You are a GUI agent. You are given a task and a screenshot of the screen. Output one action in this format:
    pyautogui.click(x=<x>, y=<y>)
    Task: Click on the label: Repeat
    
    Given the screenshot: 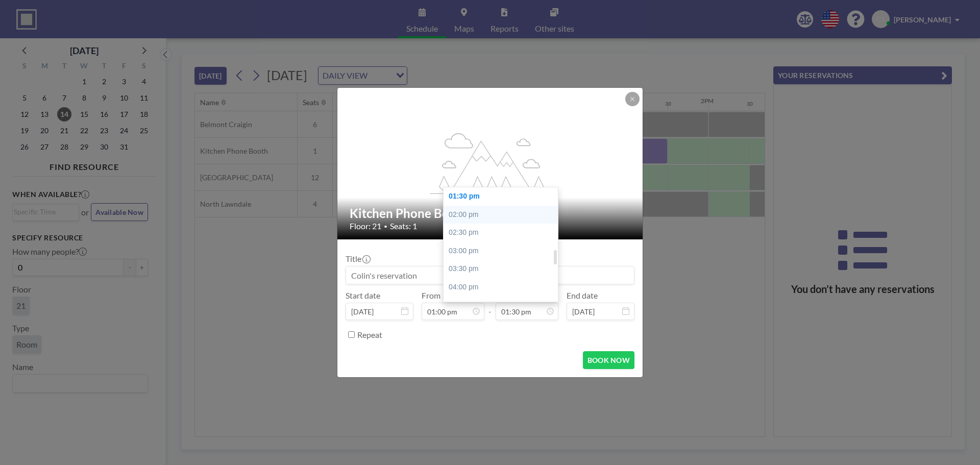 What is the action you would take?
    pyautogui.click(x=369, y=335)
    